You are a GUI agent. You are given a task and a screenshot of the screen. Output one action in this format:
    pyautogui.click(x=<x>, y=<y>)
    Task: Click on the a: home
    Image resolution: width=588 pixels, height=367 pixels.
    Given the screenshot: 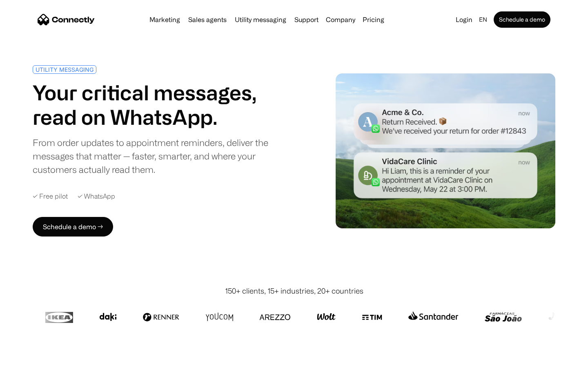 What is the action you would take?
    pyautogui.click(x=66, y=20)
    